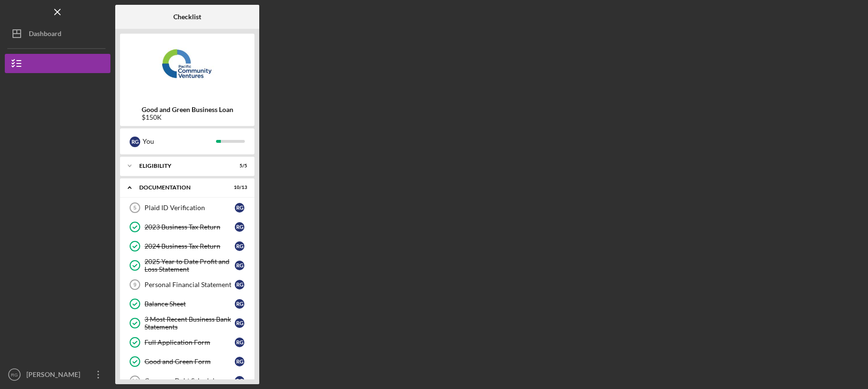  Describe the element at coordinates (57, 33) in the screenshot. I see `button: Dashboard` at that location.